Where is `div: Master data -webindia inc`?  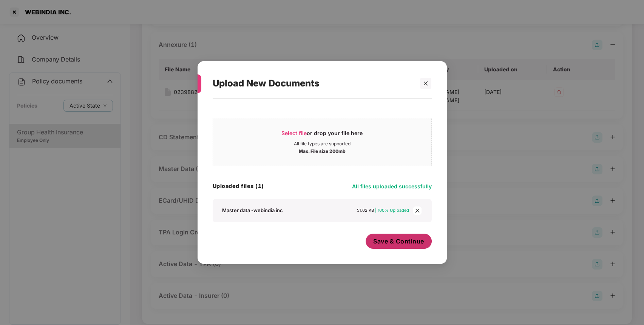
div: Master data -webindia inc is located at coordinates (253, 210).